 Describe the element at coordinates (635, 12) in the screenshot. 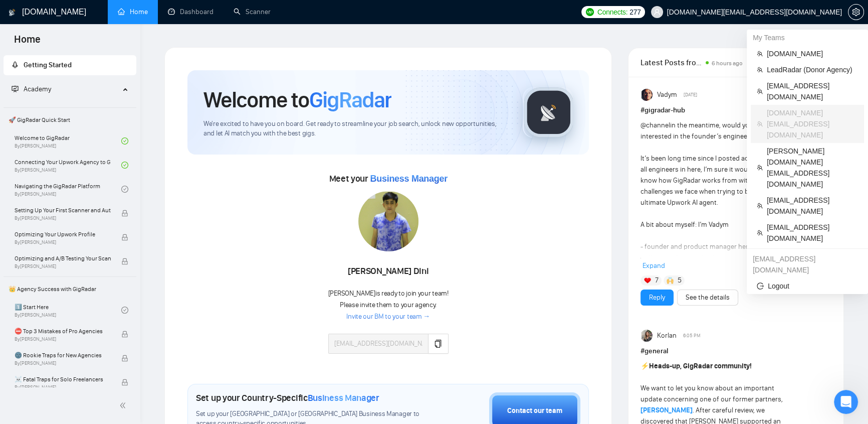

I see `span: 277` at that location.